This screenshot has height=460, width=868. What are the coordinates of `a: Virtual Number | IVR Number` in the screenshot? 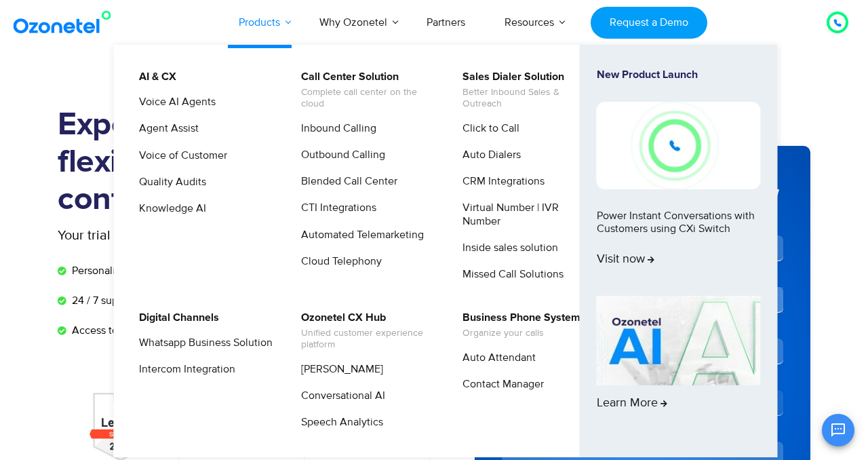 It's located at (525, 214).